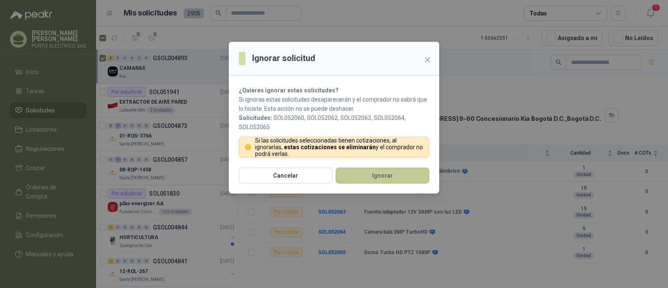  I want to click on strong: ¿Quieres ignorar estas solicitudes?, so click(288, 90).